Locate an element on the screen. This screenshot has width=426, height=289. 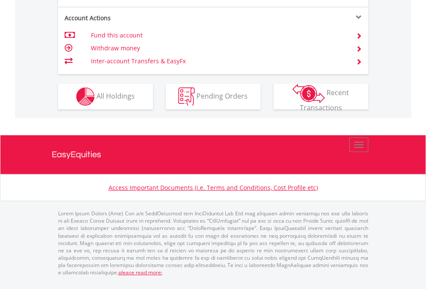
p: Lorem Ipsum Dolors (Ame) Con a/e SeddOeiusmod tem InciDiduntut Lab Etd mag aliquaen admin veniamq... is located at coordinates (213, 243).